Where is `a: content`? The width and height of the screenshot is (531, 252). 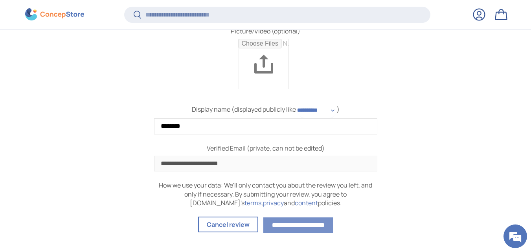 a: content is located at coordinates (306, 203).